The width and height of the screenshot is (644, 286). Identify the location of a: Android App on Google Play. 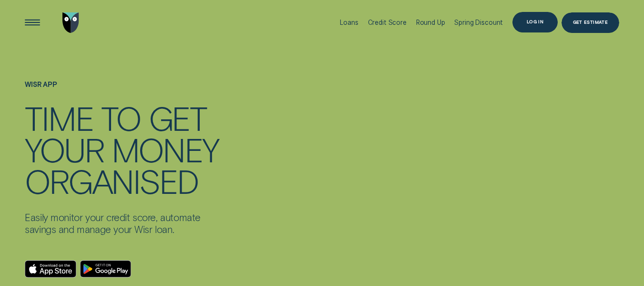
(106, 269).